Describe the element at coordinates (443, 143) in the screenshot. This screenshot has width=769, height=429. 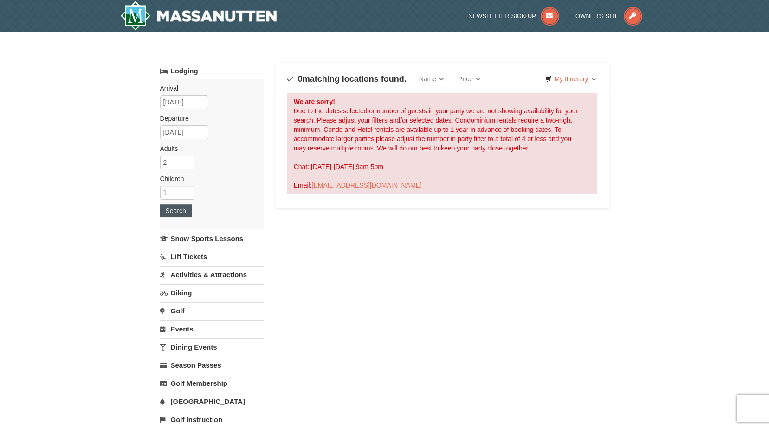
I see `div: Due to the dates selected or number of guests in your party we are not showing availability for y...` at that location.